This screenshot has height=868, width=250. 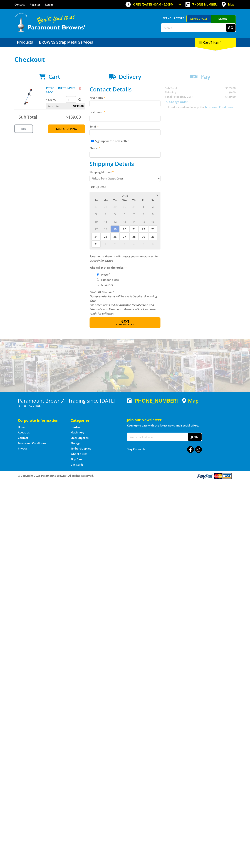 What do you see at coordinates (180, 420) in the screenshot?
I see `h5: Join our Newsletter` at bounding box center [180, 420].